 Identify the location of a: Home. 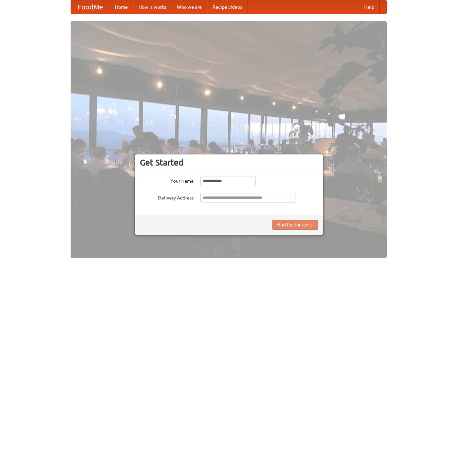
(122, 7).